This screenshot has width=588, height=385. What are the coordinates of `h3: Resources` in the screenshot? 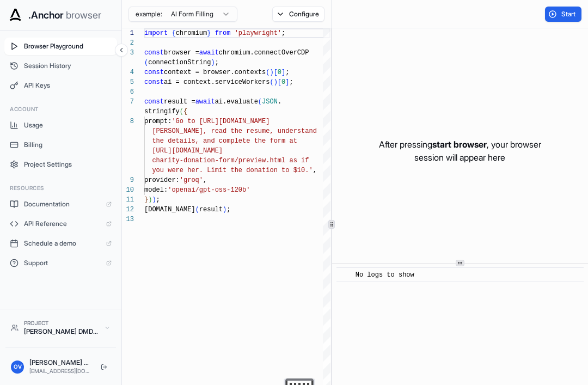 It's located at (61, 188).